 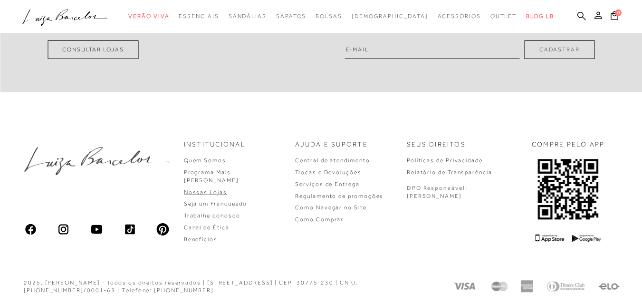 What do you see at coordinates (449, 172) in the screenshot?
I see `a: Relatório de Transparência` at bounding box center [449, 172].